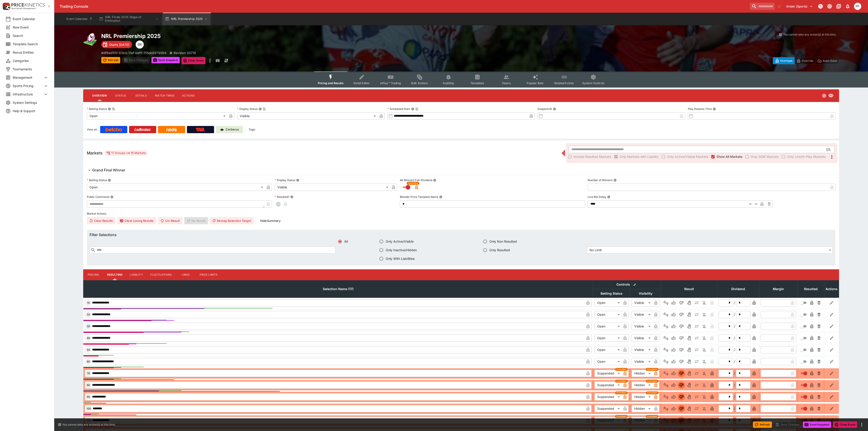  What do you see at coordinates (824, 95) in the screenshot?
I see `svg: Open` at bounding box center [824, 95].